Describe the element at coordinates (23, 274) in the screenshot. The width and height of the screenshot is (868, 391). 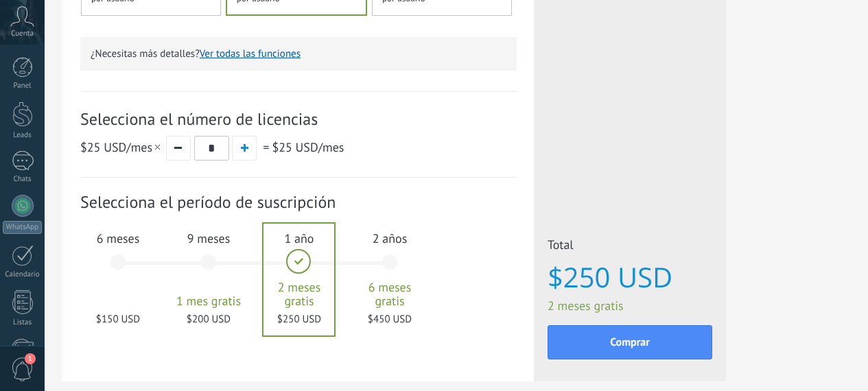
I see `div: Calendario` at that location.